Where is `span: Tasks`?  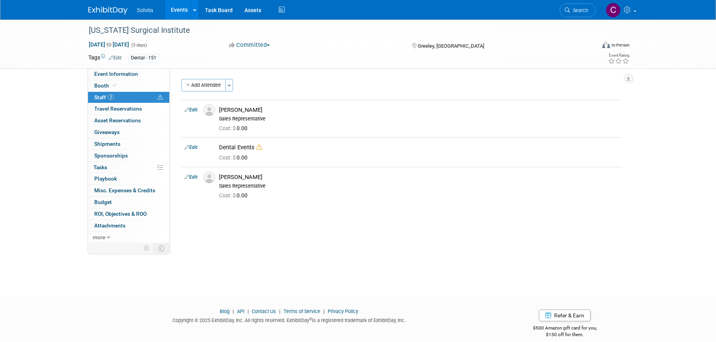 span: Tasks is located at coordinates (100, 167).